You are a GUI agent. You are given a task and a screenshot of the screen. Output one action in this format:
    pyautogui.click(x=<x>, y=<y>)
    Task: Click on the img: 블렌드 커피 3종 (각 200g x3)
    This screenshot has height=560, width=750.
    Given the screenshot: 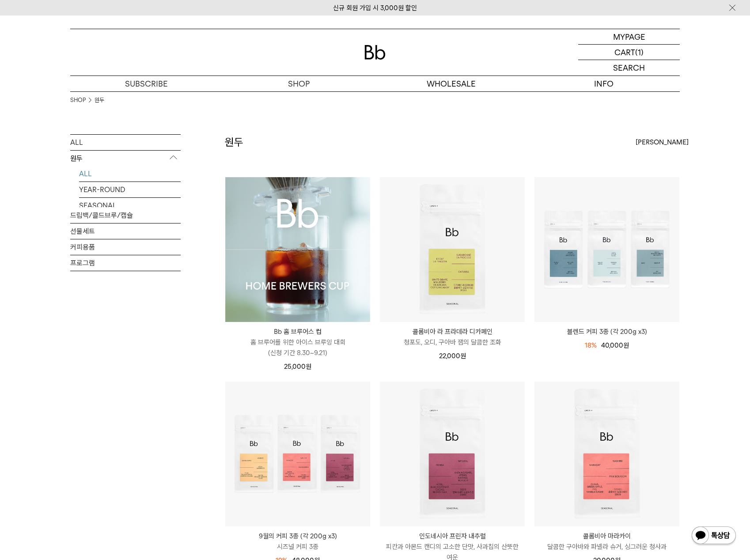 What is the action you would take?
    pyautogui.click(x=607, y=250)
    